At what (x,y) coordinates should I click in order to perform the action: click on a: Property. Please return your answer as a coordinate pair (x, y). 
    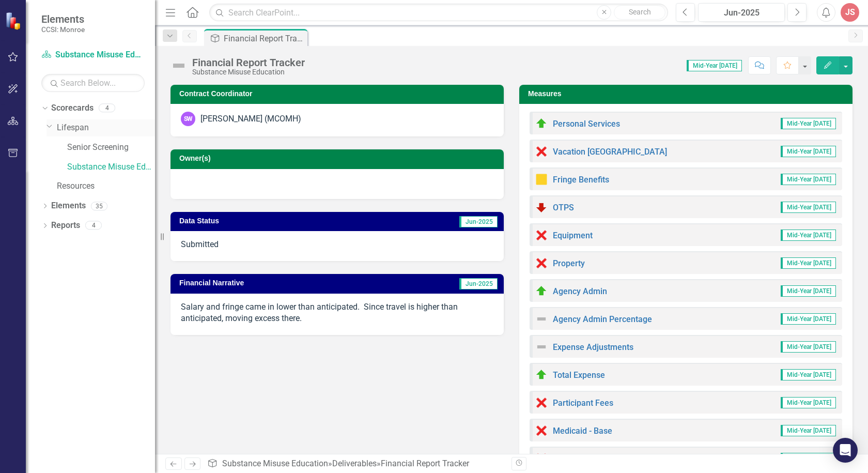
    Looking at the image, I should click on (569, 263).